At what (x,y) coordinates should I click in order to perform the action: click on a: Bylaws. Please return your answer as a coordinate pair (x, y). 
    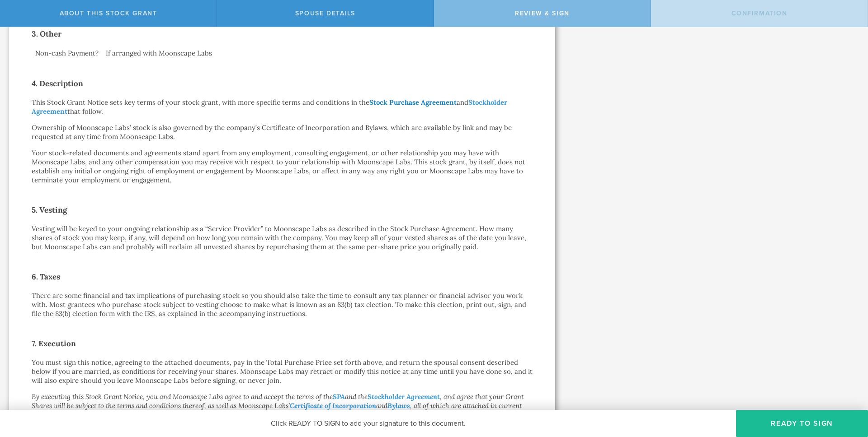
    Looking at the image, I should click on (399, 406).